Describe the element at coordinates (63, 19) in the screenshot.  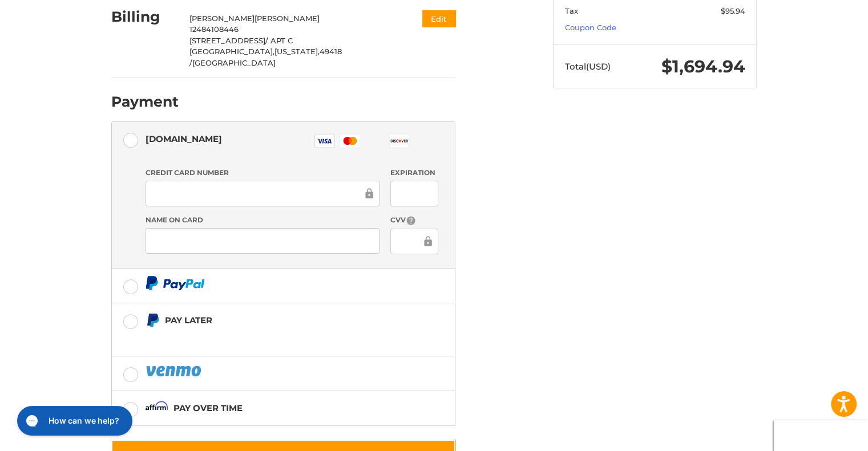
I see `button: Open gorgias live chat` at that location.